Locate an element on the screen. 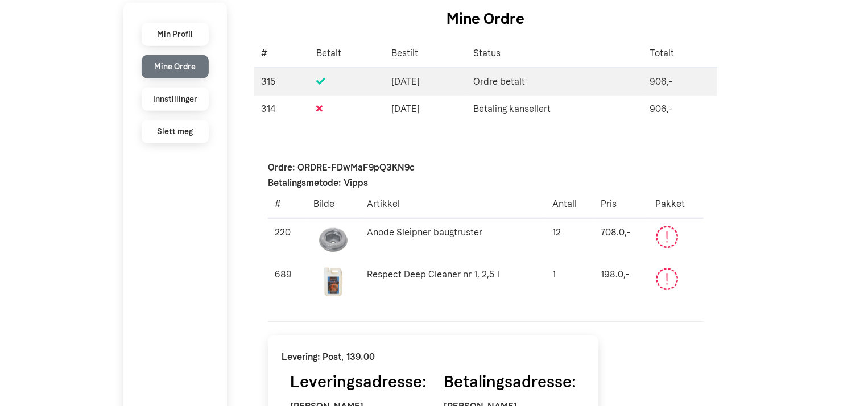  img: Sink_Sleipner.jpg is located at coordinates (334, 240).